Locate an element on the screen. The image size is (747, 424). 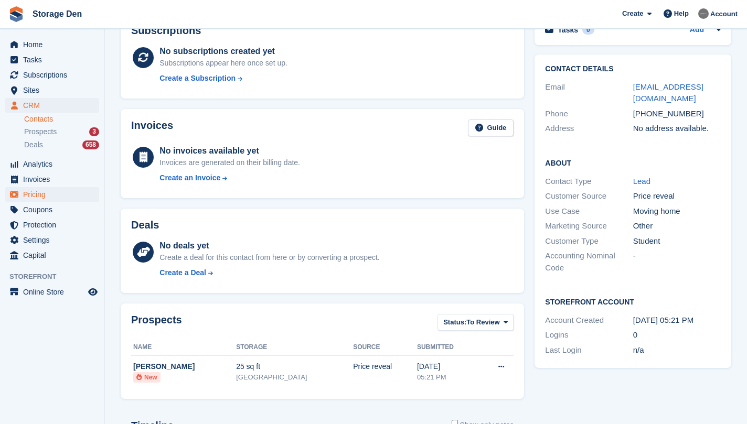
span: Capital is located at coordinates (55, 255).